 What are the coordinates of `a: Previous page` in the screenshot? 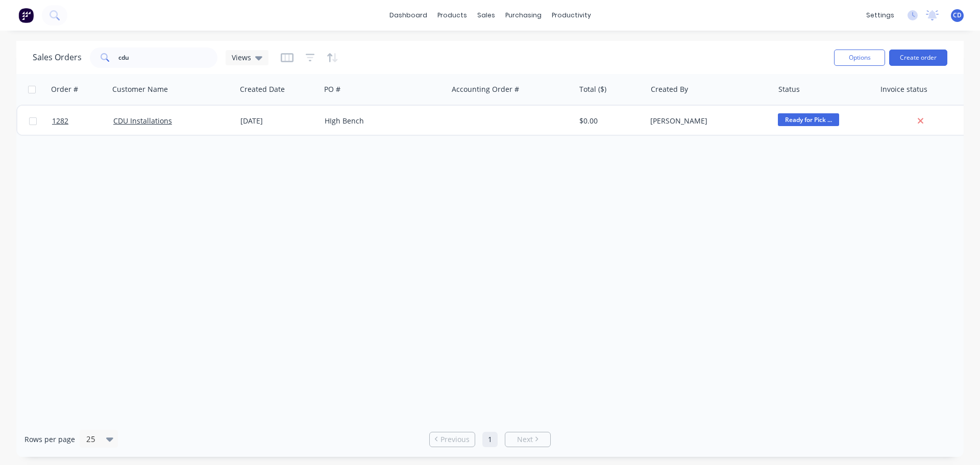 It's located at (452, 440).